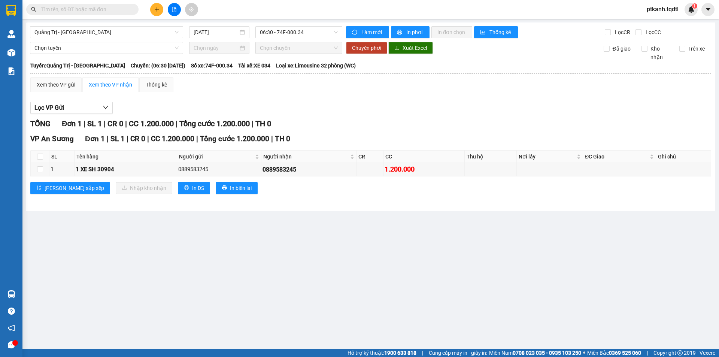 Image resolution: width=719 pixels, height=357 pixels. Describe the element at coordinates (501, 32) in the screenshot. I see `span: Thống kê` at that location.